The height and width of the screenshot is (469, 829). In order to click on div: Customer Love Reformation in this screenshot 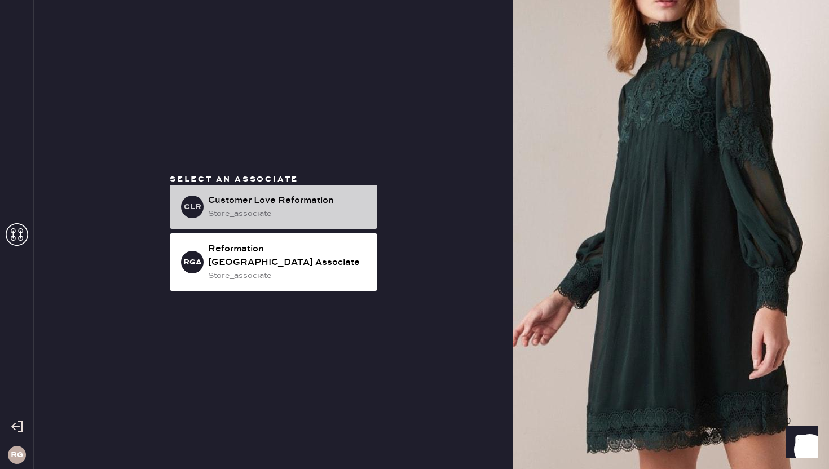, I will do `click(288, 201)`.